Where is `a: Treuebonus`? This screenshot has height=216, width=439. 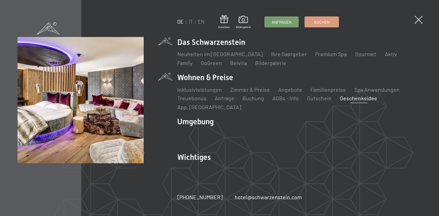
a: Treuebonus is located at coordinates (192, 98).